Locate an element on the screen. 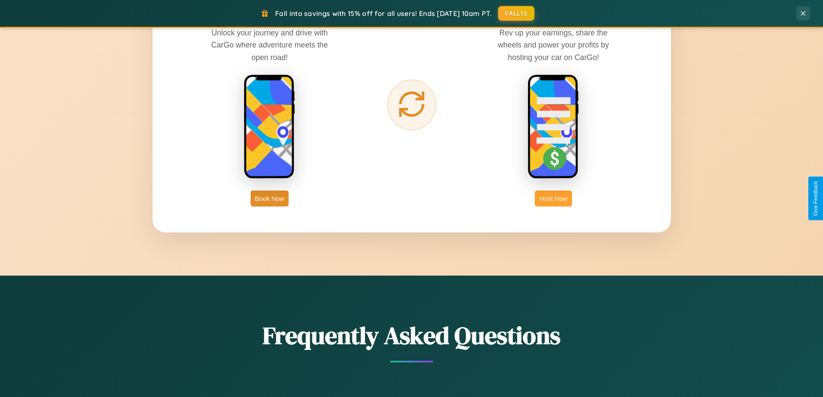 This screenshot has height=397, width=823. button: FALL15 is located at coordinates (516, 13).